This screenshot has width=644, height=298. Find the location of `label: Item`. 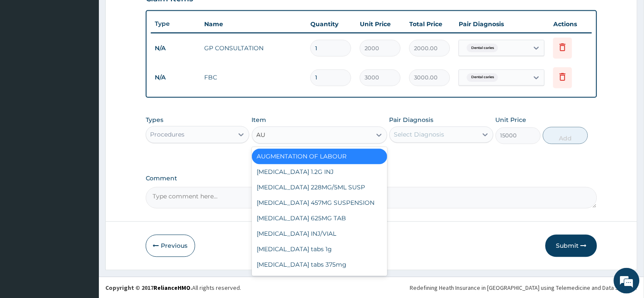

label: Item is located at coordinates (259, 121).